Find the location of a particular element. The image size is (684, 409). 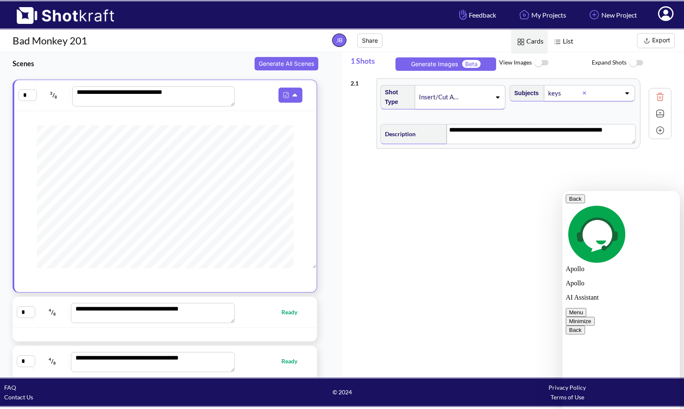

button: Export is located at coordinates (655, 41).